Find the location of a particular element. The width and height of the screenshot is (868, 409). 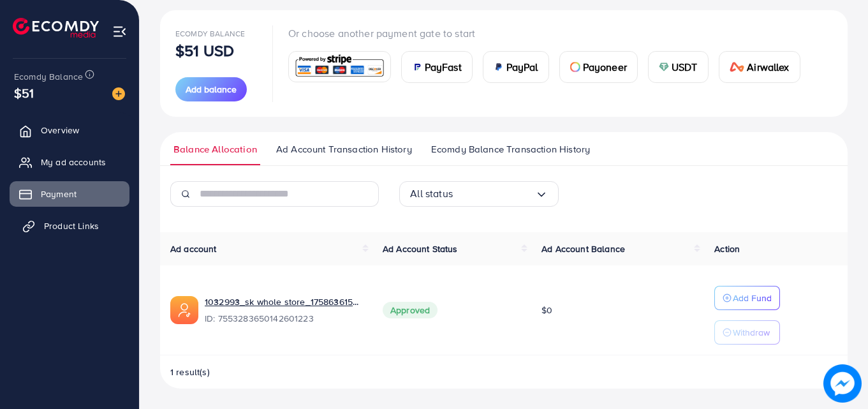

button: Add balance is located at coordinates (211, 90).